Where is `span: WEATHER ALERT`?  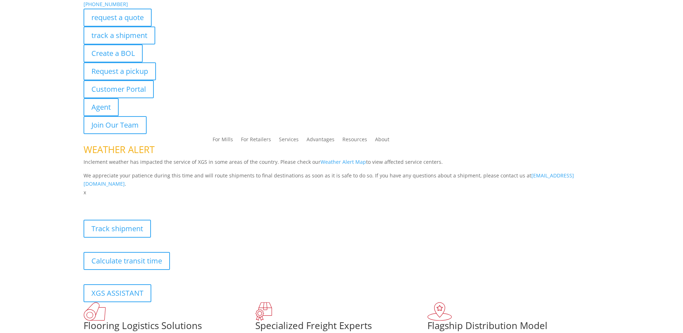 span: WEATHER ALERT is located at coordinates (119, 149).